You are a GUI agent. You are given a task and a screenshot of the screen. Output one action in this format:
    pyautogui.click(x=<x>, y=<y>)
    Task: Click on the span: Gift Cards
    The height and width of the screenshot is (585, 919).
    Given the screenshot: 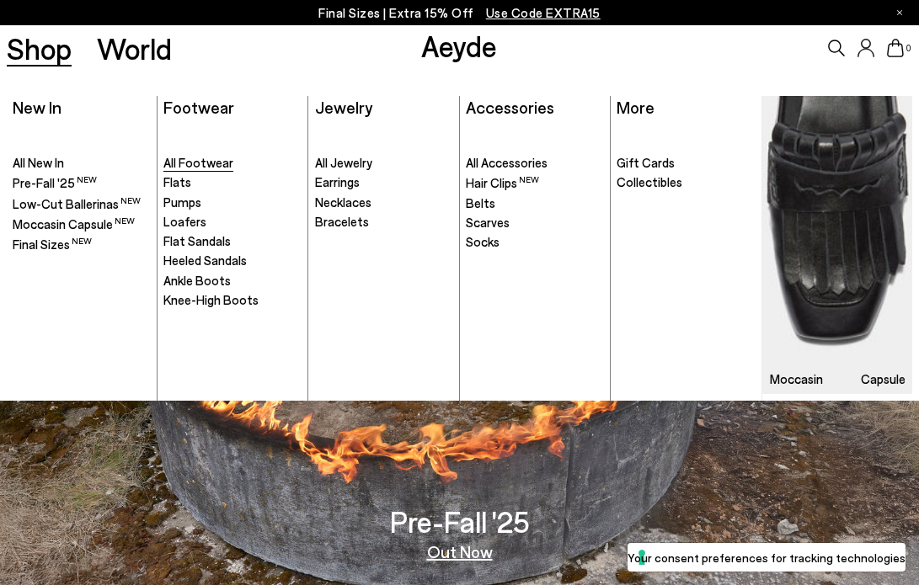 What is the action you would take?
    pyautogui.click(x=645, y=163)
    